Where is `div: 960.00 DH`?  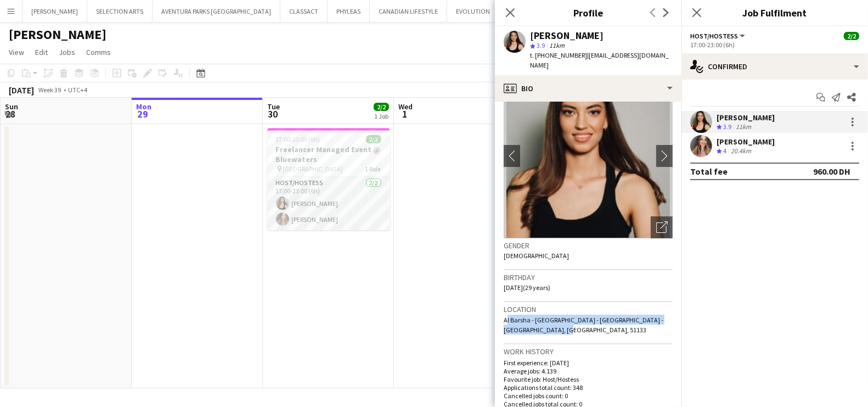
div: 960.00 DH is located at coordinates (832, 171).